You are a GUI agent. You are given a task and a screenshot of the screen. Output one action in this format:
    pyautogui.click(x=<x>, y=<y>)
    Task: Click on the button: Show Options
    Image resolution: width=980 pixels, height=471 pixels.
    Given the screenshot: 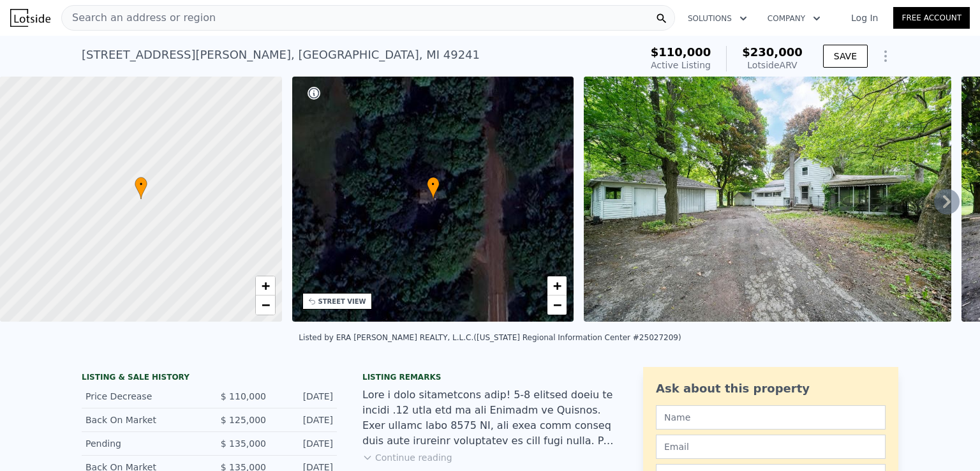 What is the action you would take?
    pyautogui.click(x=886, y=56)
    